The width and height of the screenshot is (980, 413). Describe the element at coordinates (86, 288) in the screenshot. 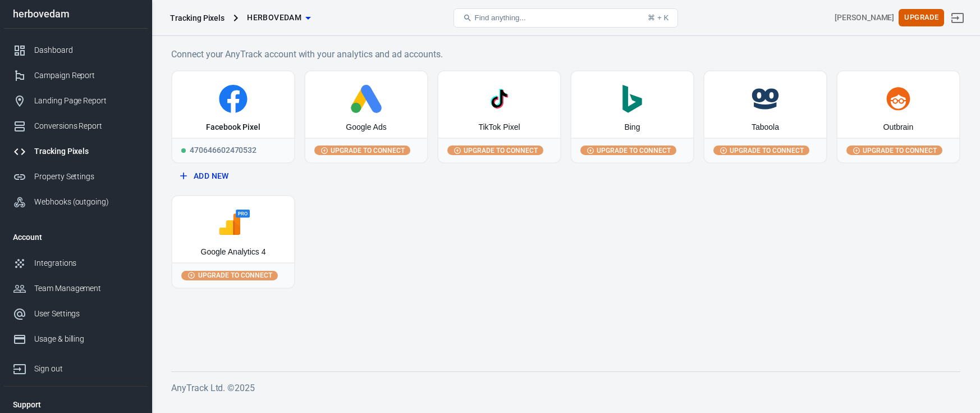

I see `div: Team Management` at that location.